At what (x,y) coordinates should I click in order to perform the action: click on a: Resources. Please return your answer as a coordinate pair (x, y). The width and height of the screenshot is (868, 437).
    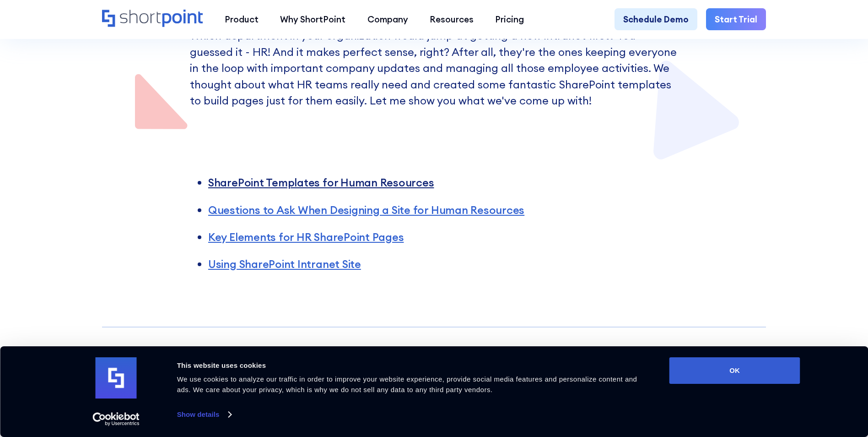
    Looking at the image, I should click on (451, 18).